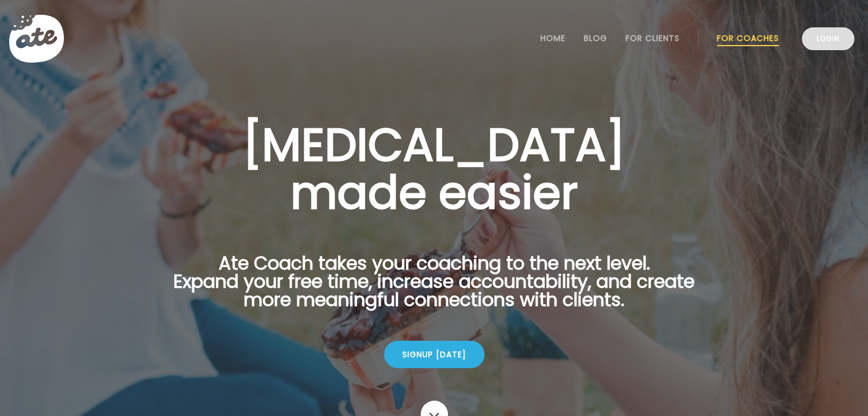 This screenshot has width=868, height=416. Describe the element at coordinates (748, 38) in the screenshot. I see `a: For Coaches` at that location.